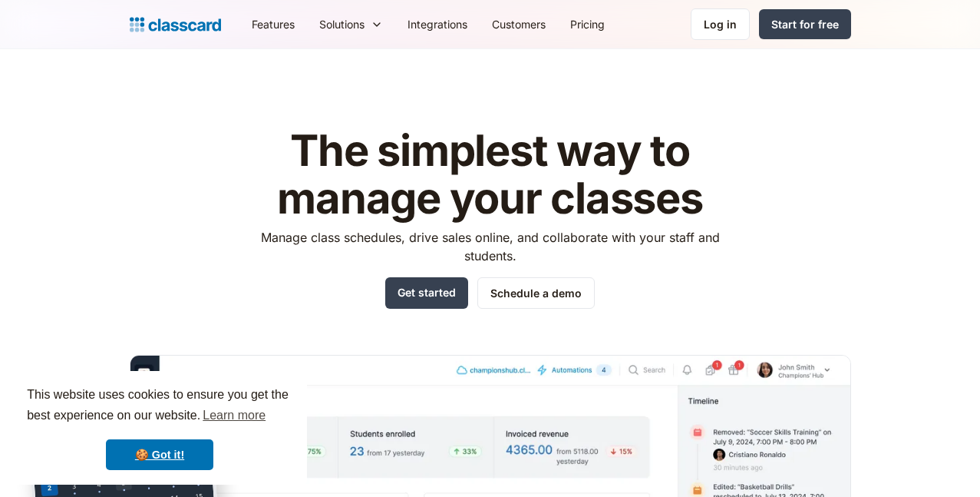 This screenshot has width=980, height=497. I want to click on div: cookieconsent, so click(160, 428).